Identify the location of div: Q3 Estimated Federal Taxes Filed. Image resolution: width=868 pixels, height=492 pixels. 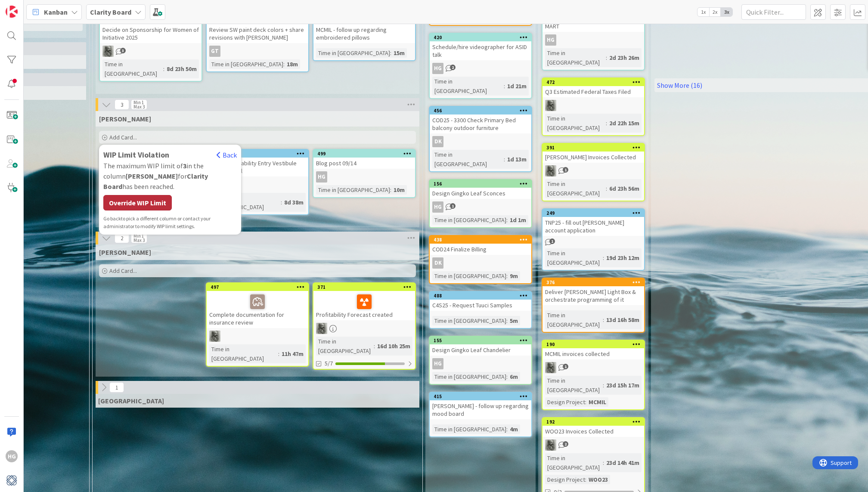
(593, 92).